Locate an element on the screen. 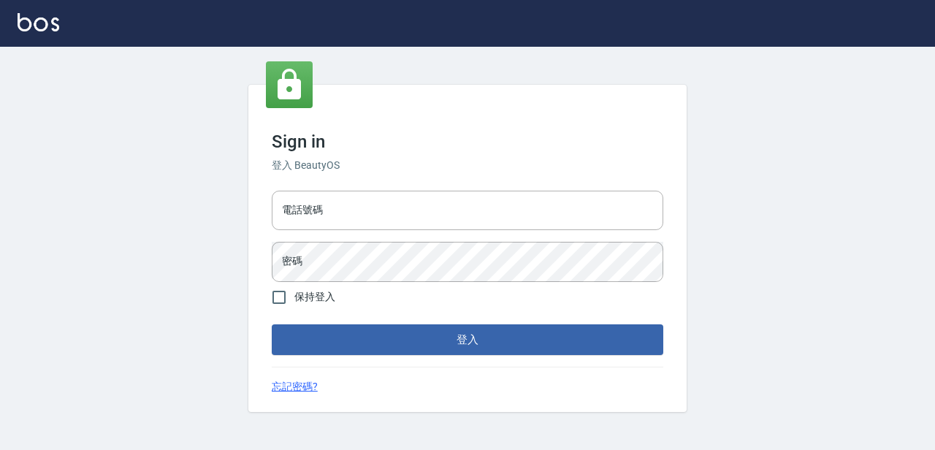 This screenshot has width=935, height=450. span: 保持登入 is located at coordinates (315, 297).